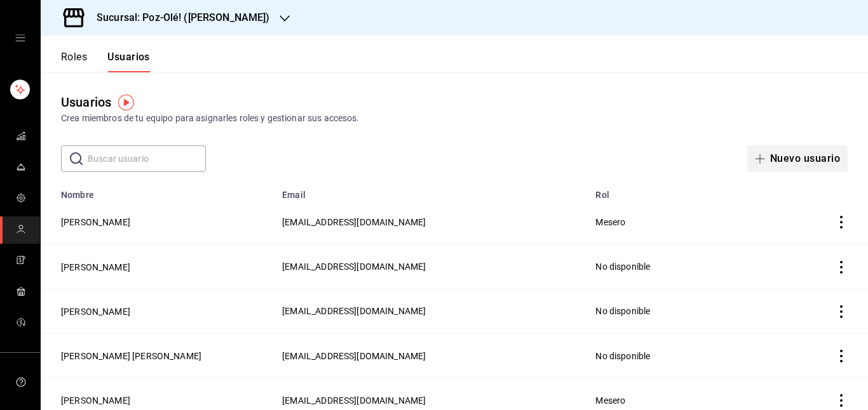 The width and height of the screenshot is (868, 410). What do you see at coordinates (106, 61) in the screenshot?
I see `div: navigation tabs` at bounding box center [106, 61].